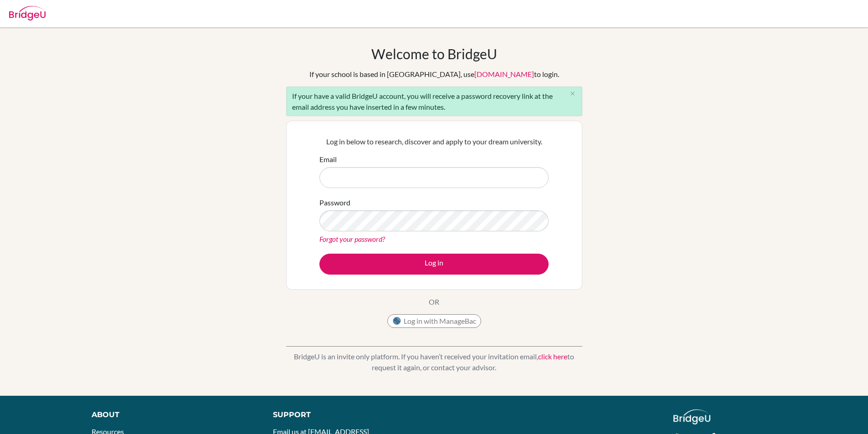 Image resolution: width=868 pixels, height=434 pixels. I want to click on a: Forgot your password?, so click(352, 239).